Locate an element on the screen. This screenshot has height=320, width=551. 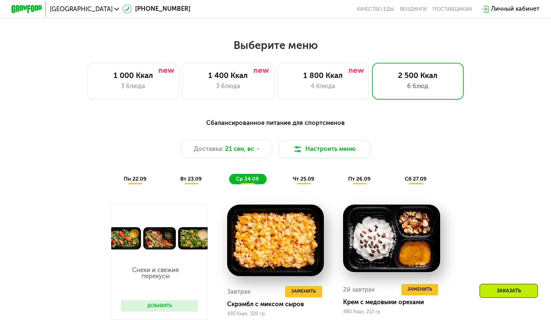
a: Качество еды is located at coordinates (376, 9).